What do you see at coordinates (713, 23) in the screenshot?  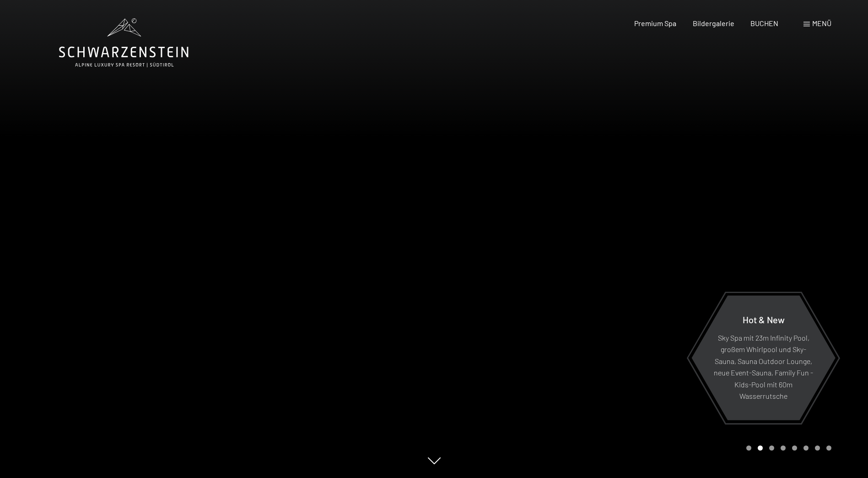 I see `span: Bildergalerie` at bounding box center [713, 23].